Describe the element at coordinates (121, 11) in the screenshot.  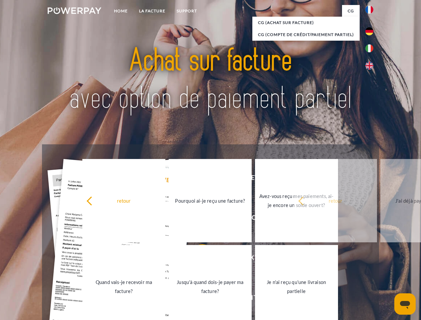
I see `a: Home` at that location.